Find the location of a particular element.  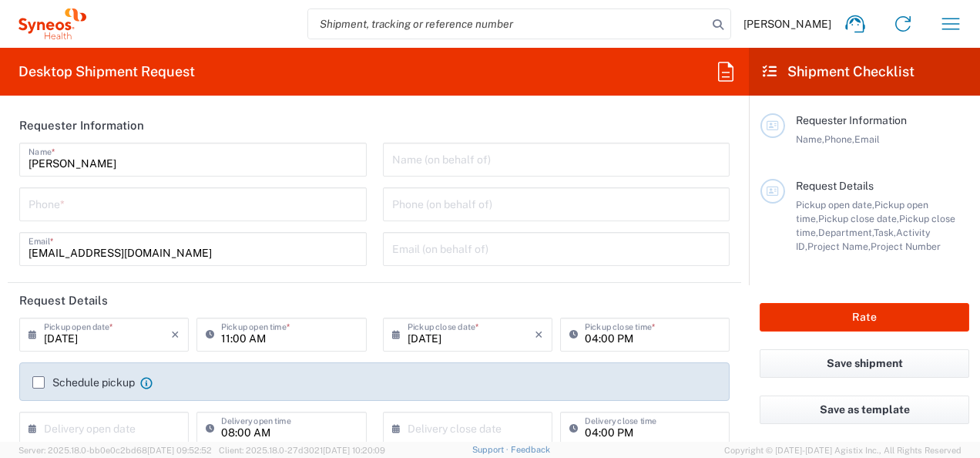

span: Client: 2025.18.0-27d3021 is located at coordinates (302, 450).